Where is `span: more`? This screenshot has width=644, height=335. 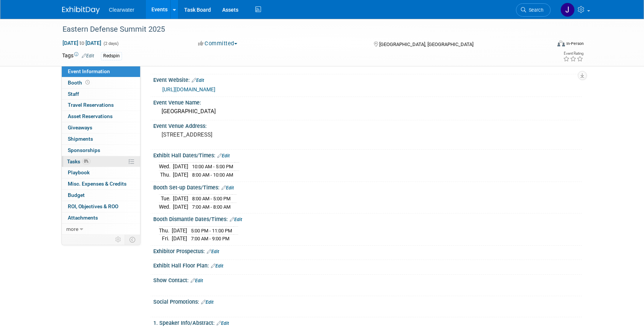
span: more is located at coordinates (72, 229).